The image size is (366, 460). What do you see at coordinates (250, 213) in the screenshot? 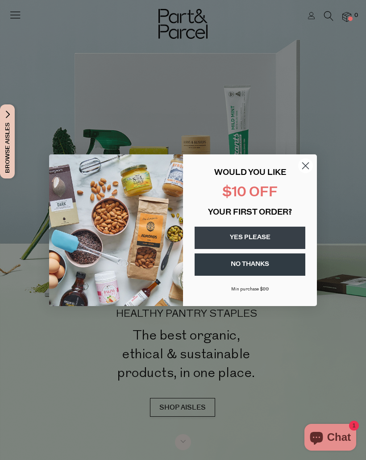
I see `span: YOUR FIRST ORDER?` at bounding box center [250, 213].